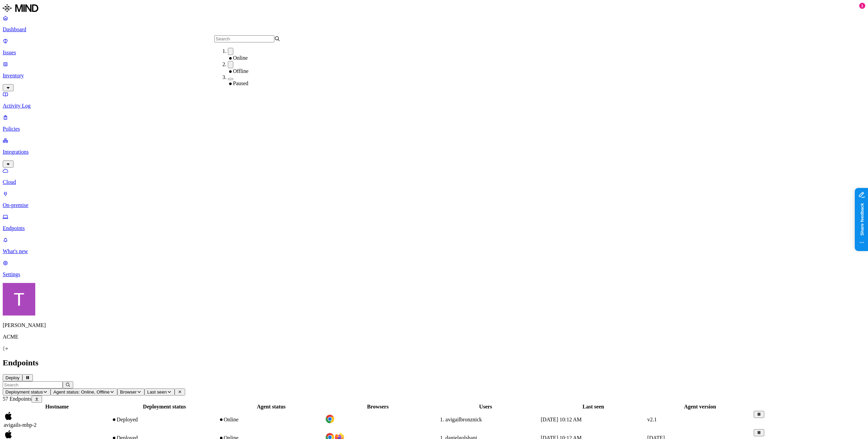 The width and height of the screenshot is (868, 439). I want to click on a: Cloud, so click(434, 176).